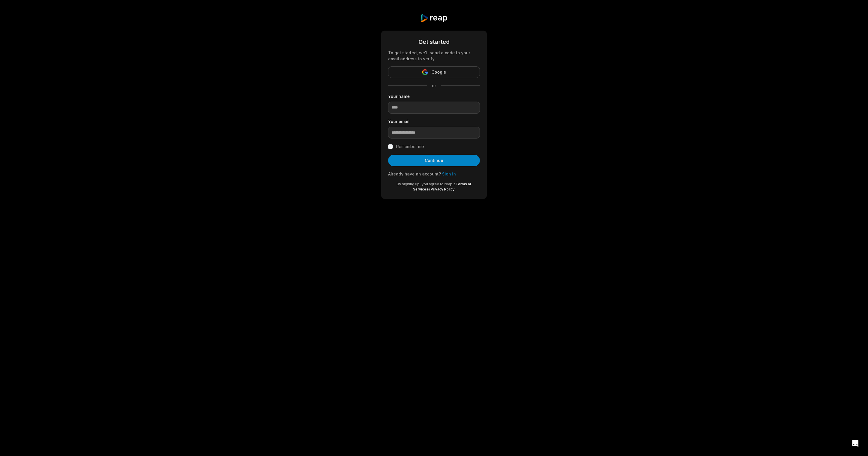 Image resolution: width=868 pixels, height=456 pixels. I want to click on button: Google, so click(434, 72).